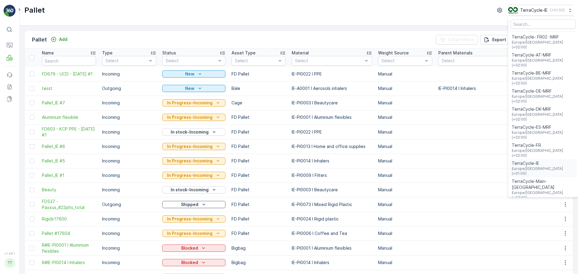 This screenshot has height=274, width=578. I want to click on button: Blocked, so click(194, 248).